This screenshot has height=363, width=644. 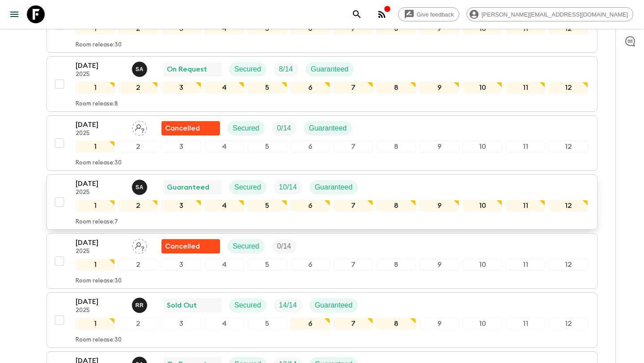 What do you see at coordinates (284, 247) in the screenshot?
I see `p: 0 / 14` at bounding box center [284, 247].